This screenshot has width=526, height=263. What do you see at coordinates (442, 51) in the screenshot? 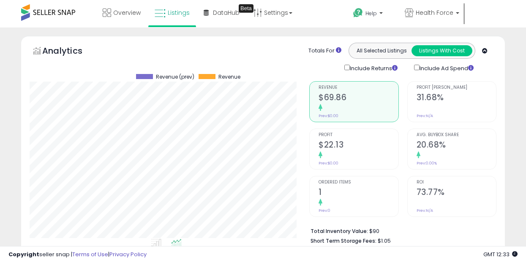
I see `button: Listings With Cost` at bounding box center [442, 51].